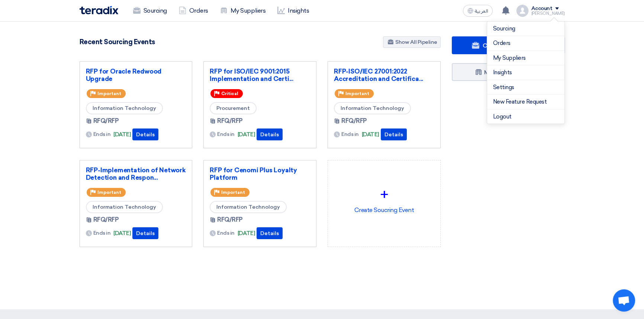  Describe the element at coordinates (117, 42) in the screenshot. I see `h4: Recent Sourcing Events` at that location.